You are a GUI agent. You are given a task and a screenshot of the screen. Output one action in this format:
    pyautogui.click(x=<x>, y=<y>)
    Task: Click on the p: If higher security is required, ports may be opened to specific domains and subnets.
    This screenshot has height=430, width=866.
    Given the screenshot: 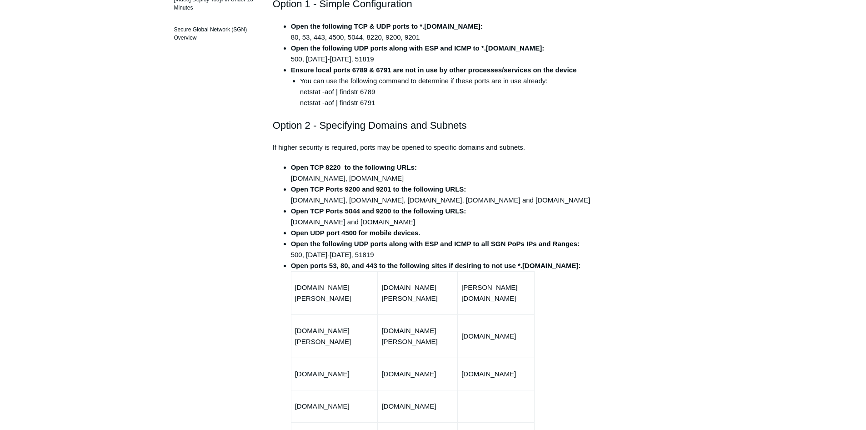 What is the action you would take?
    pyautogui.click(x=433, y=147)
    